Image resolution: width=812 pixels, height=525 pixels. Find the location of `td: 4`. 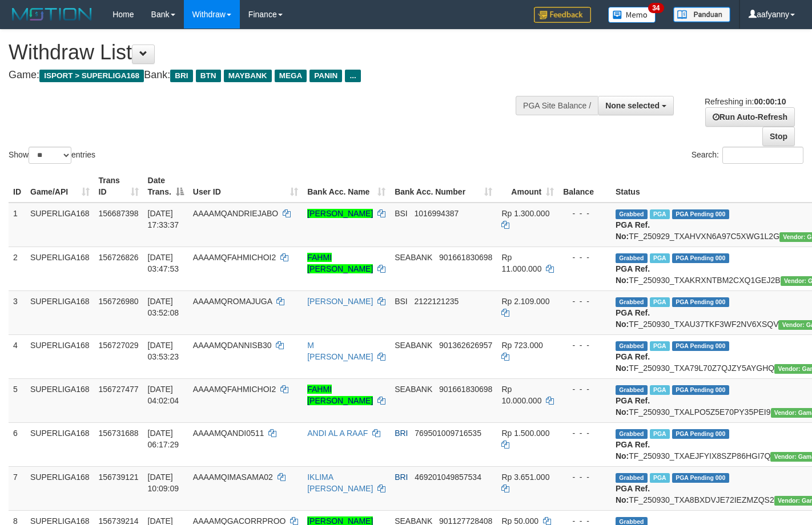

td: 4 is located at coordinates (17, 356).